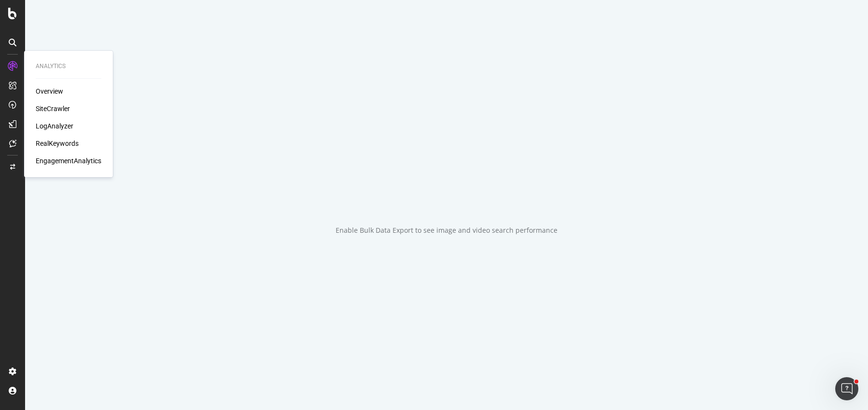 The image size is (868, 410). What do you see at coordinates (54, 126) in the screenshot?
I see `div: LogAnalyzer` at bounding box center [54, 126].